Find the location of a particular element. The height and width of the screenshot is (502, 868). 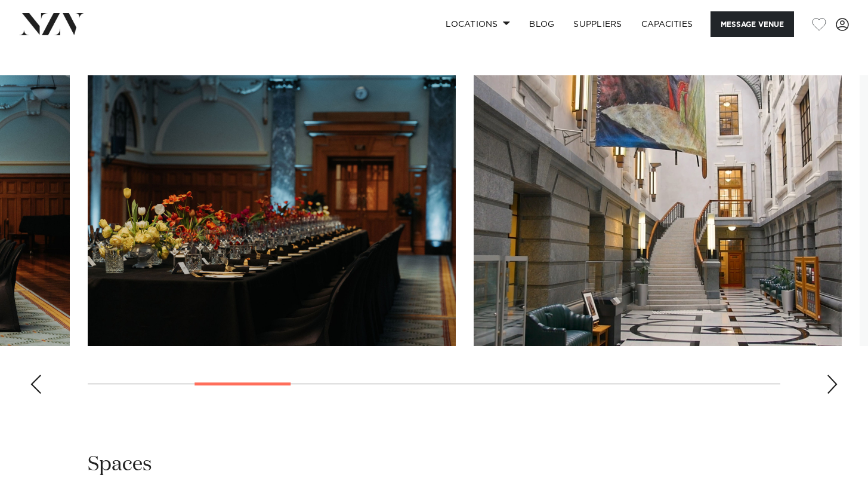

a: BLOG is located at coordinates (542, 24).